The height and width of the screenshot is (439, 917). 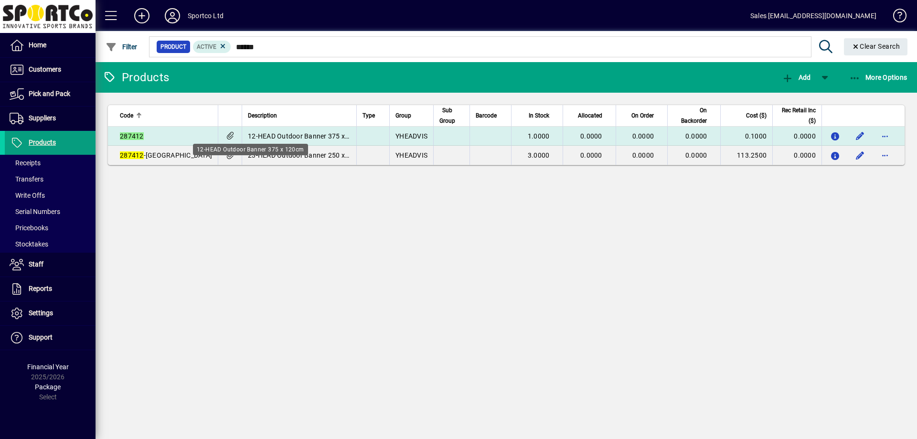 I want to click on span: 12-HEAD Outdoor Banner 375 x 120cm, so click(x=307, y=136).